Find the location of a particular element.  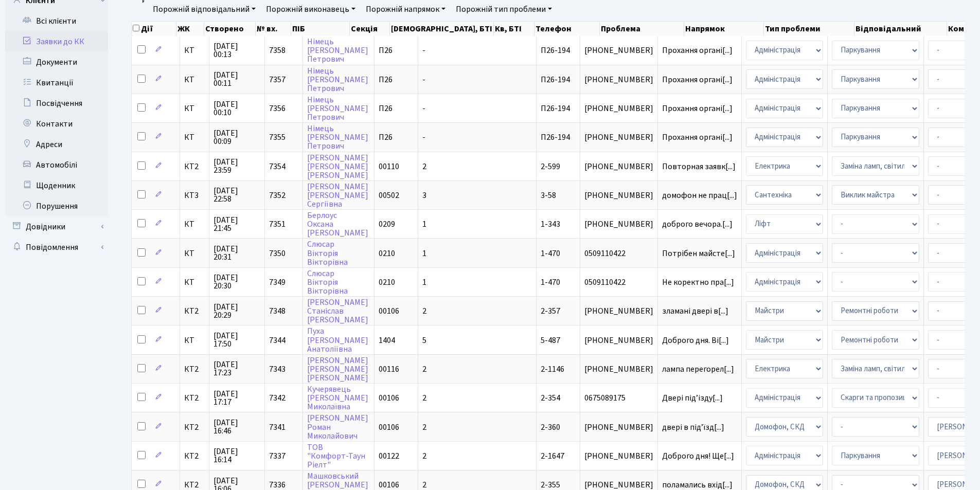

span: 1-343 is located at coordinates (551, 224).